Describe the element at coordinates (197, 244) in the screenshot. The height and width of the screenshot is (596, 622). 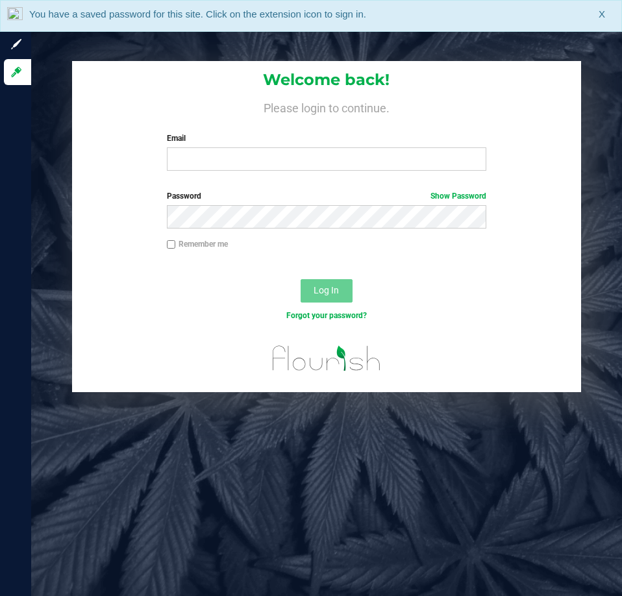
I see `label: Remember me` at that location.